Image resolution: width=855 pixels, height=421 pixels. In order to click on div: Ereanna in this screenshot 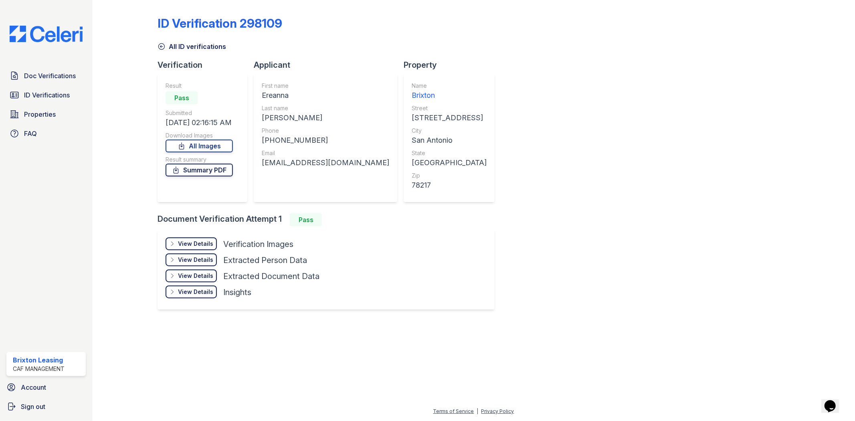, I will do `click(326, 95)`.